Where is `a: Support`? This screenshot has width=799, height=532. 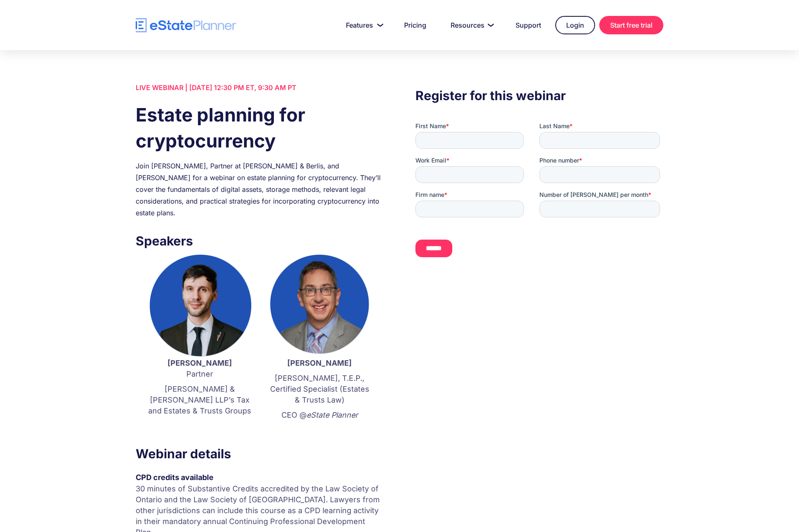
a: Support is located at coordinates (528, 25).